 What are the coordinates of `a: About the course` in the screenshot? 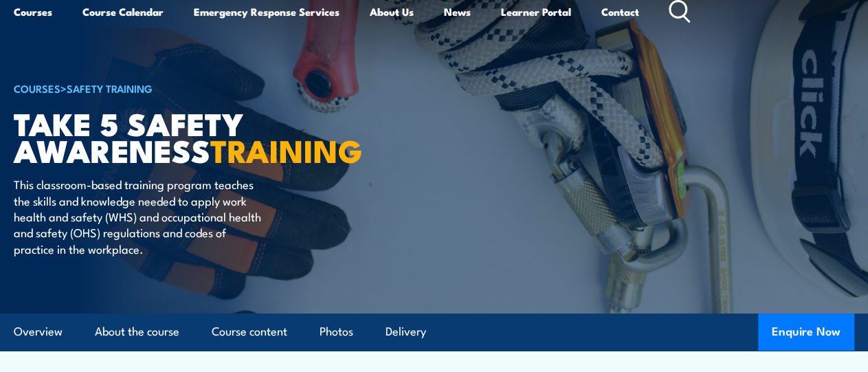 It's located at (136, 331).